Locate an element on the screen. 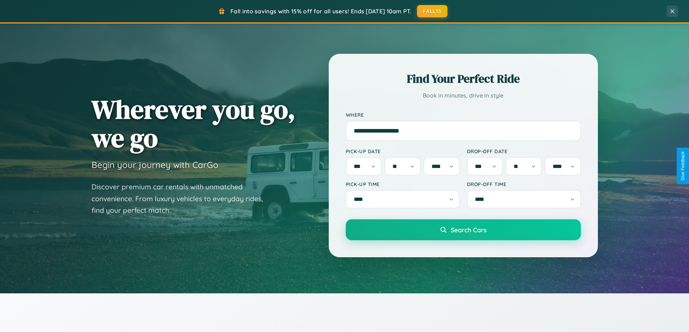 This screenshot has width=689, height=332. label: Drop-off Time is located at coordinates (523, 184).